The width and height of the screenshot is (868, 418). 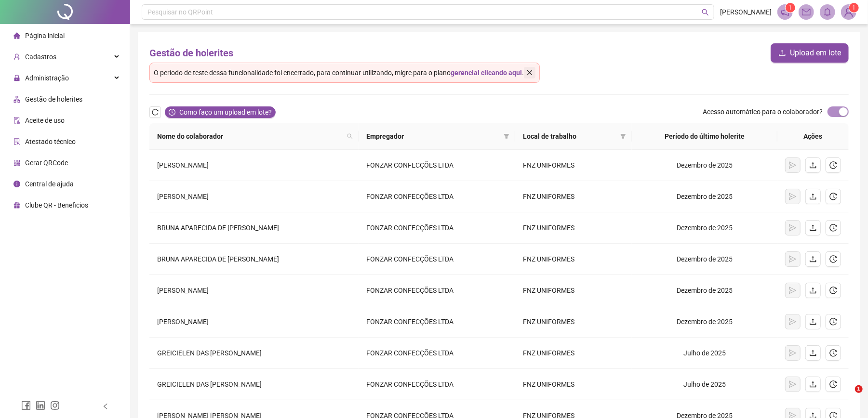 What do you see at coordinates (172, 112) in the screenshot?
I see `span: clock-circle` at bounding box center [172, 112].